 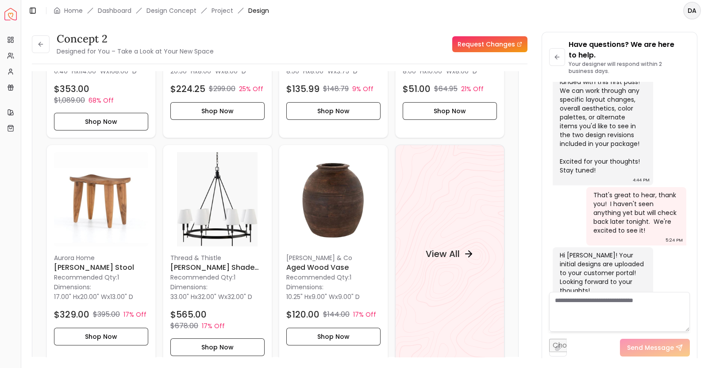 I want to click on a: Request Changes, so click(x=490, y=44).